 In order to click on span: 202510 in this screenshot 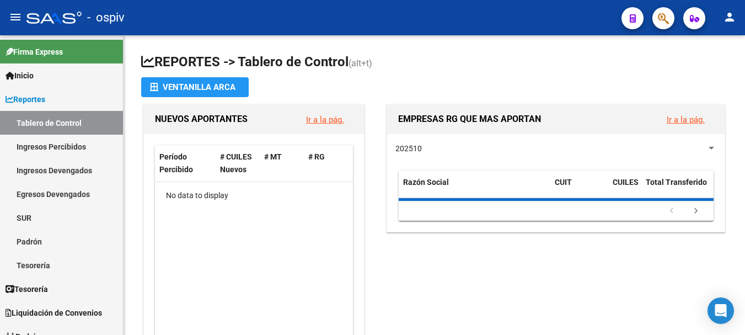, I will do `click(408, 148)`.